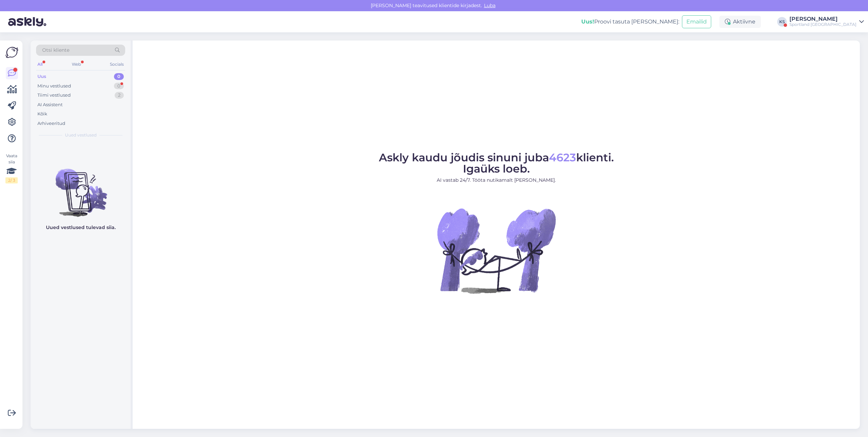 The image size is (868, 437). What do you see at coordinates (81, 227) in the screenshot?
I see `p: Uued vestlused tulevad siia.` at bounding box center [81, 227].